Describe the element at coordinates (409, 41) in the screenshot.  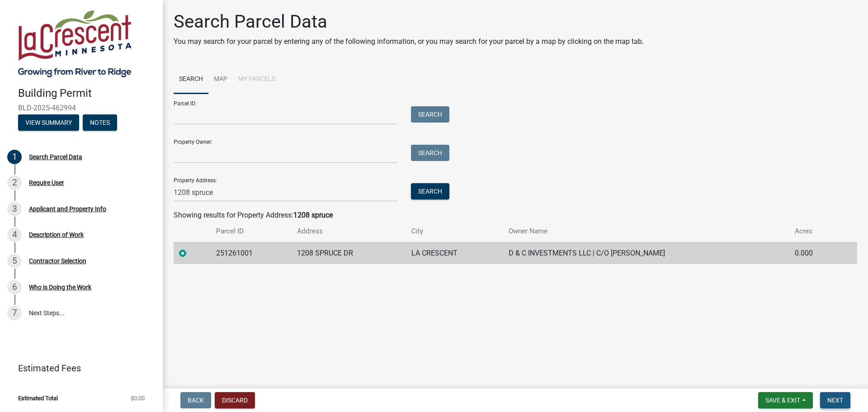
I see `p: You may search for your parcel by entering any of the following information, or you may search fo...` at that location.